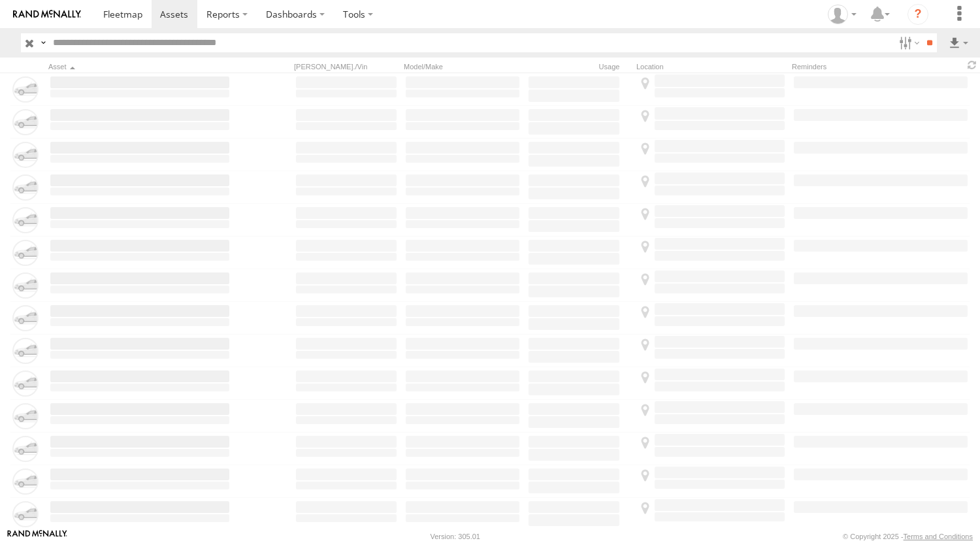 This screenshot has height=543, width=980. I want to click on div: Location, so click(712, 66).